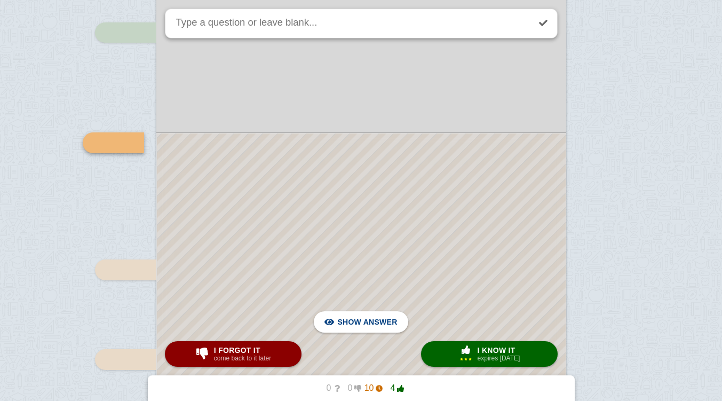 Image resolution: width=722 pixels, height=401 pixels. What do you see at coordinates (233, 354) in the screenshot?
I see `button: I forgot itcome back to it later` at bounding box center [233, 354].